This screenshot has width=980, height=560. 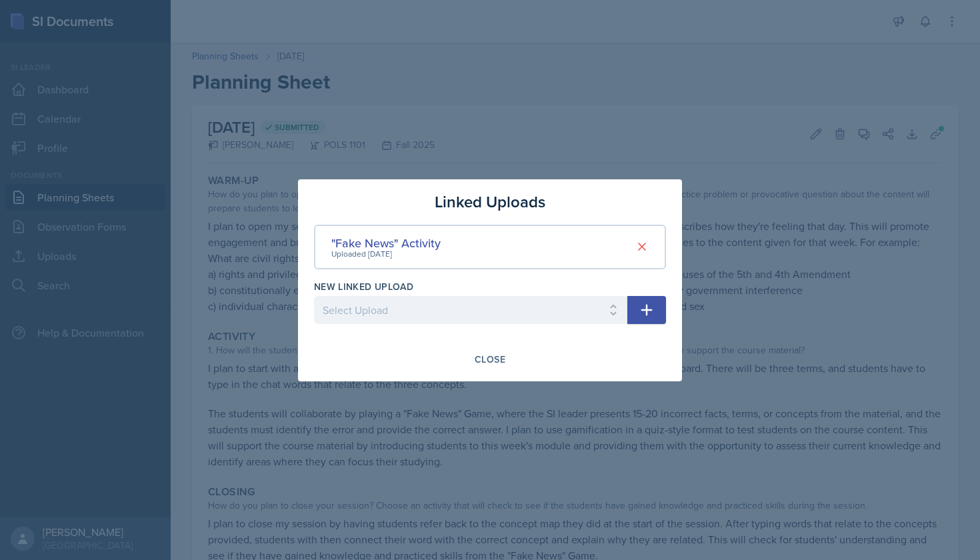 I want to click on div: Close, so click(x=490, y=359).